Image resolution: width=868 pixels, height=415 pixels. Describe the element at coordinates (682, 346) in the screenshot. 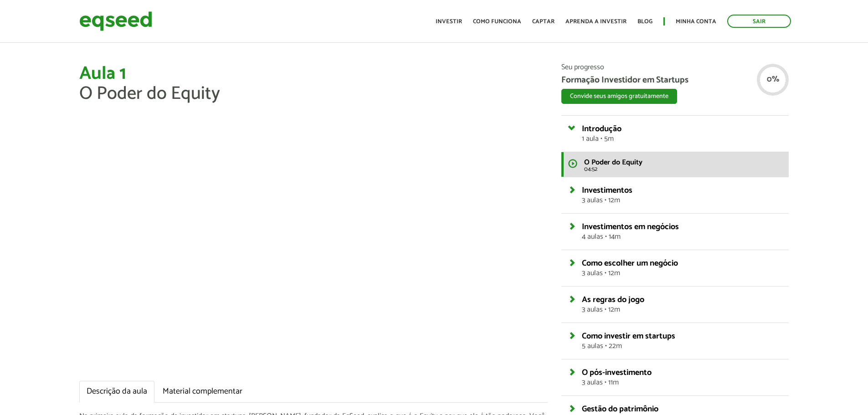

I see `span: 5 aulas • 22m` at that location.